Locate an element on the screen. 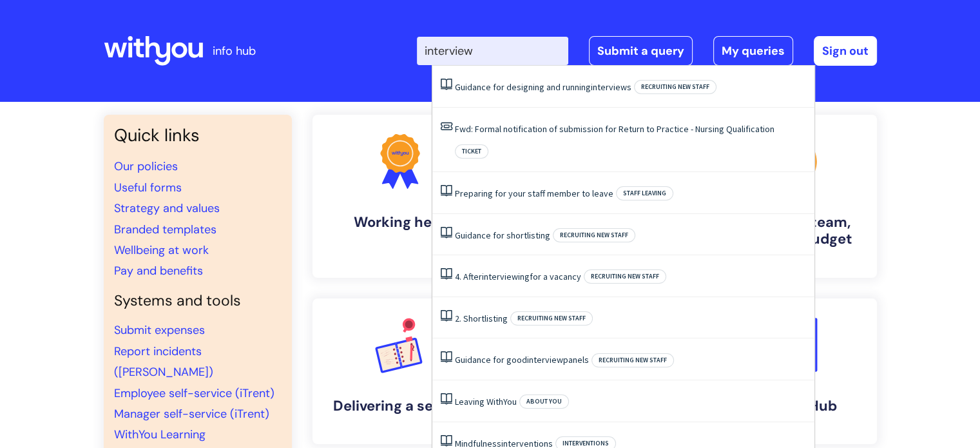  a: Submit expenses is located at coordinates (159, 329).